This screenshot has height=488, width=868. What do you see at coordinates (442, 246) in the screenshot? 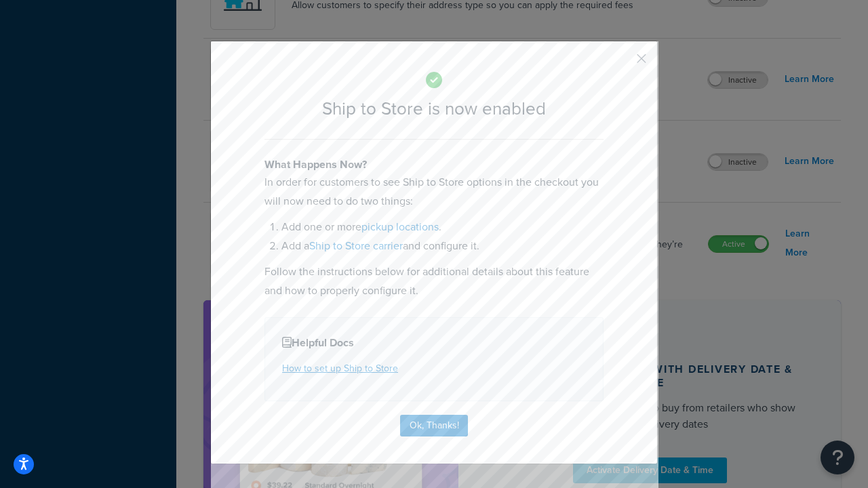
I see `li: Add a and configure it.` at bounding box center [442, 246].